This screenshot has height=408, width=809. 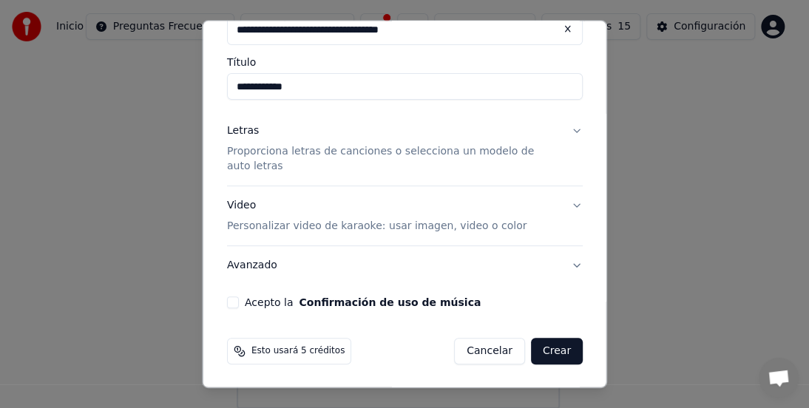 I want to click on p: Proporciona letras de canciones o selecciona un modelo de auto letras, so click(x=393, y=159).